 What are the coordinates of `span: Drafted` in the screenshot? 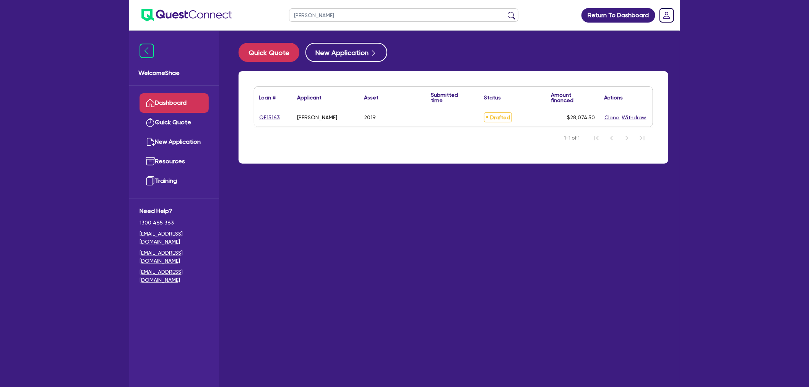 It's located at (498, 117).